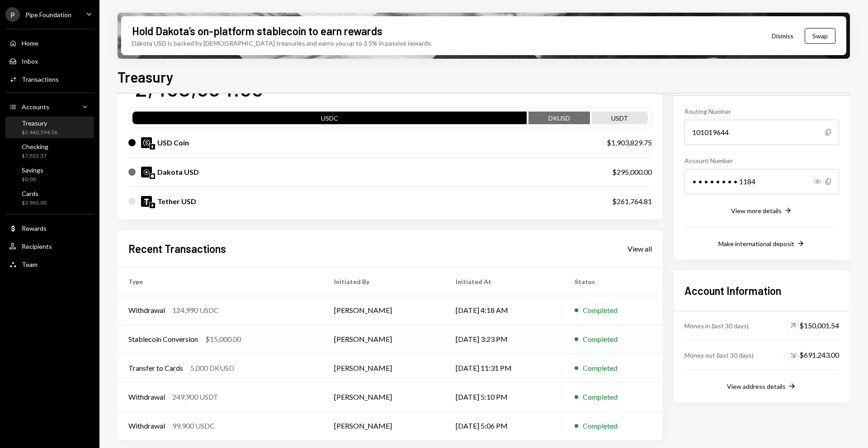  Describe the element at coordinates (50, 198) in the screenshot. I see `a: Cards$3,965.00` at that location.